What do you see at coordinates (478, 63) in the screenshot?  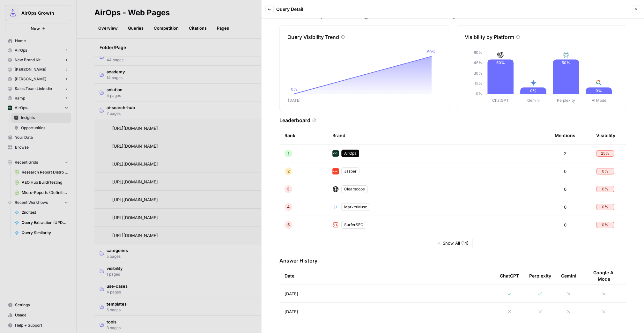 I see `tspan: 45%` at bounding box center [478, 63].